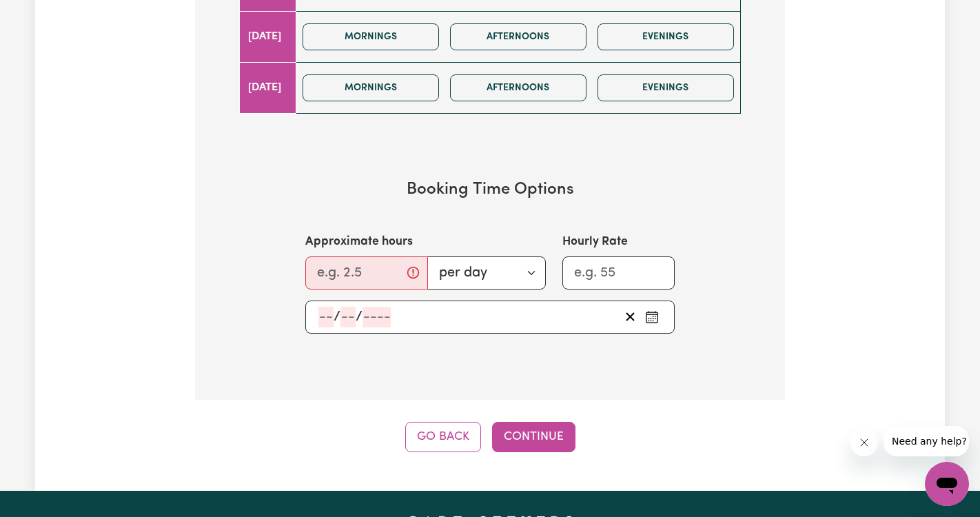 Image resolution: width=980 pixels, height=517 pixels. I want to click on input: e.g. 55, so click(619, 273).